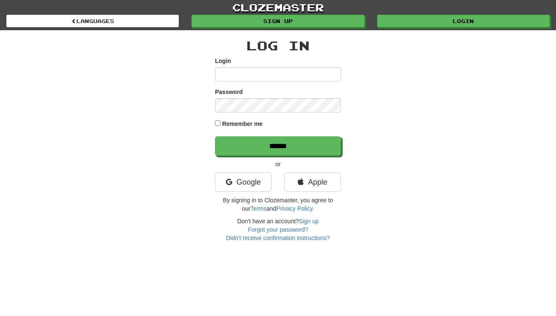  Describe the element at coordinates (278, 45) in the screenshot. I see `h2: Log In` at that location.